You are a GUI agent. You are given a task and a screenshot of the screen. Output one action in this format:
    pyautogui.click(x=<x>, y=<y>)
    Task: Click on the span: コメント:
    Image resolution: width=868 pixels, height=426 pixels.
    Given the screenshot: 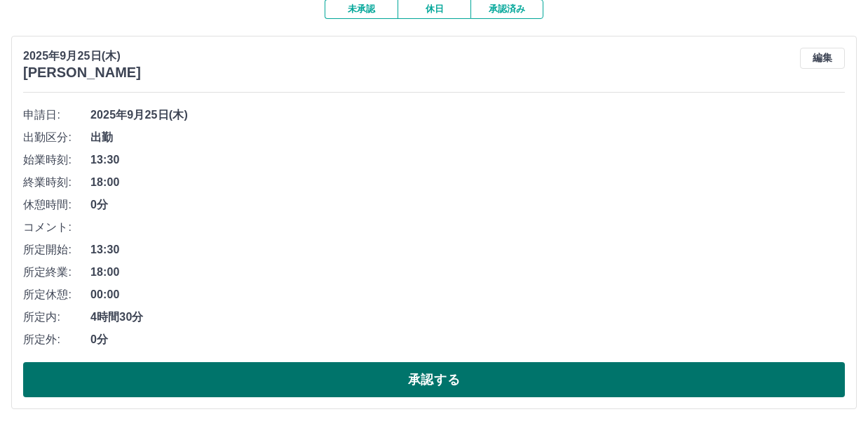 What is the action you would take?
    pyautogui.click(x=57, y=227)
    